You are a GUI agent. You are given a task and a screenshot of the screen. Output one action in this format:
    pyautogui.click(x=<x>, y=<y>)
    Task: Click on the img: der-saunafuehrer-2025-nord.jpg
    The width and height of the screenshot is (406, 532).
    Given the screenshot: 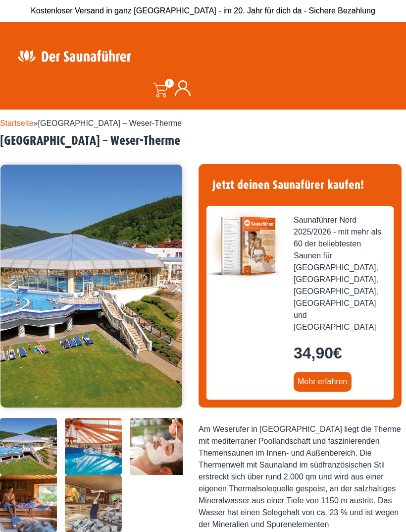 What is the action you would take?
    pyautogui.click(x=246, y=246)
    